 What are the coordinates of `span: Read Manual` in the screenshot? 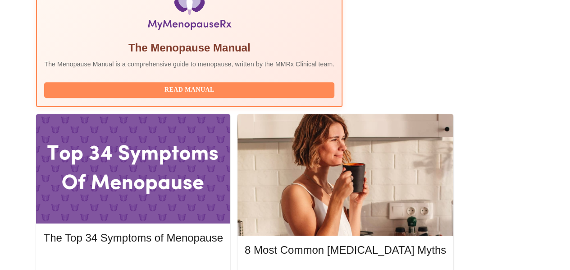 It's located at (189, 90).